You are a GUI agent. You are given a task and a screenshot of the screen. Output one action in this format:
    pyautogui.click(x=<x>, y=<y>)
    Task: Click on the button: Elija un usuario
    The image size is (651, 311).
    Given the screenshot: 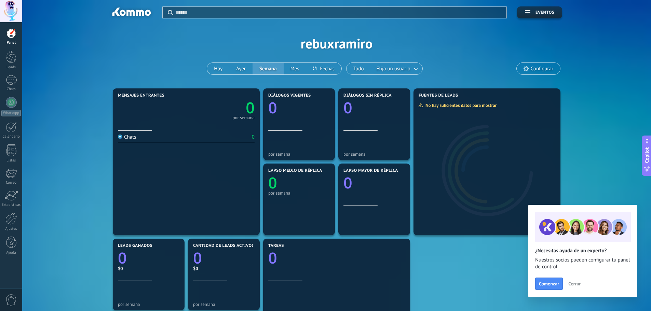 What is the action you would take?
    pyautogui.click(x=396, y=69)
    